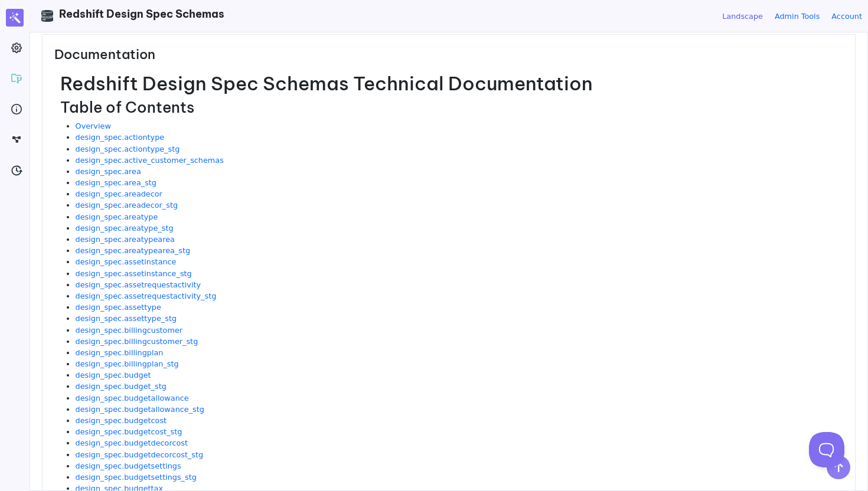 The height and width of the screenshot is (491, 868). I want to click on a: design_spec.assettype_stg, so click(126, 318).